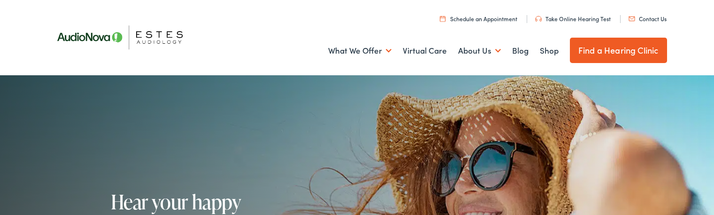 This screenshot has height=215, width=714. I want to click on a: Find a Hearing Clinic, so click(618, 50).